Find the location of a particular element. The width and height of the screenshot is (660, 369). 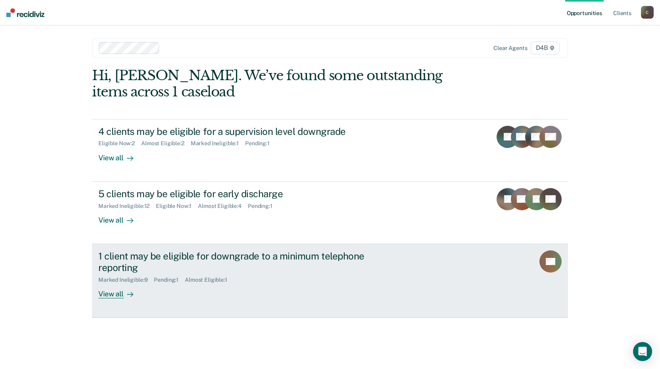

div: 1 client may be eligible for downgrade to a minimum telephone reporting is located at coordinates (238, 262).